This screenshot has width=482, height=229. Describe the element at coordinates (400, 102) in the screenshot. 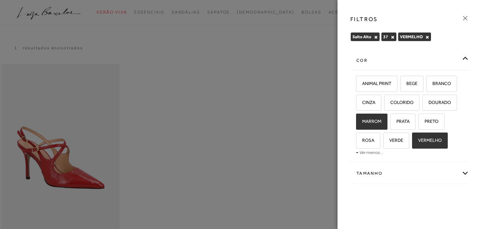

I see `span: COLORIDO` at that location.